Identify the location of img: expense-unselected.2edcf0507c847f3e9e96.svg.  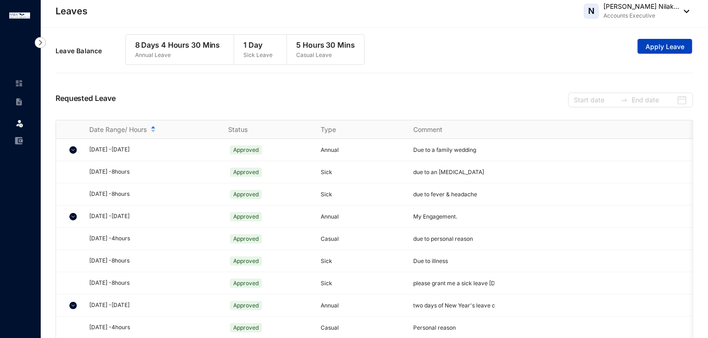
(19, 141).